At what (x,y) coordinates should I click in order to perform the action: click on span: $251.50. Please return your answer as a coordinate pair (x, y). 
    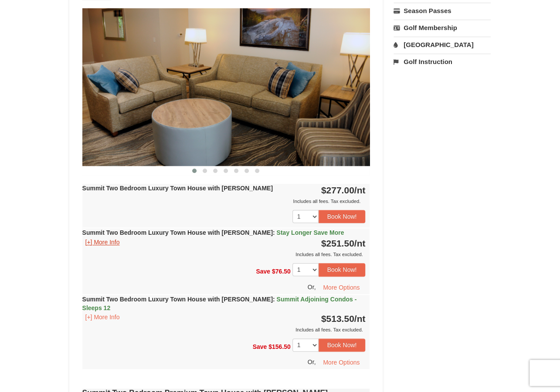
    Looking at the image, I should click on (338, 243).